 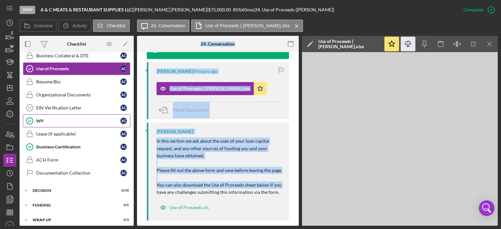 I want to click on div: Resume/Bio, so click(x=78, y=82).